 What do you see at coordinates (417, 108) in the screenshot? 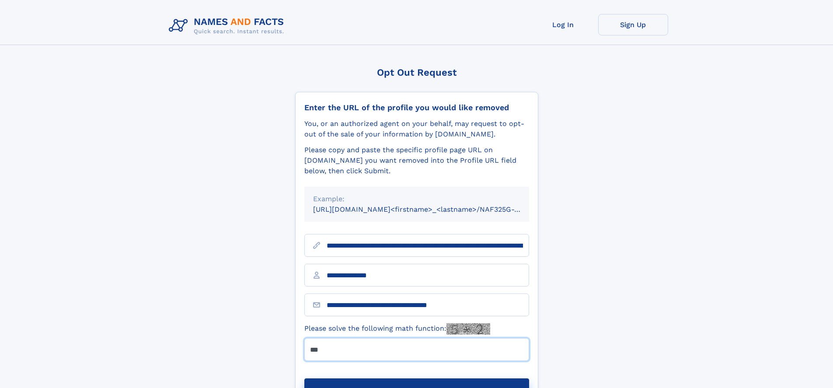
I see `div: Enter the URL of the profile you would like removed` at bounding box center [417, 108].